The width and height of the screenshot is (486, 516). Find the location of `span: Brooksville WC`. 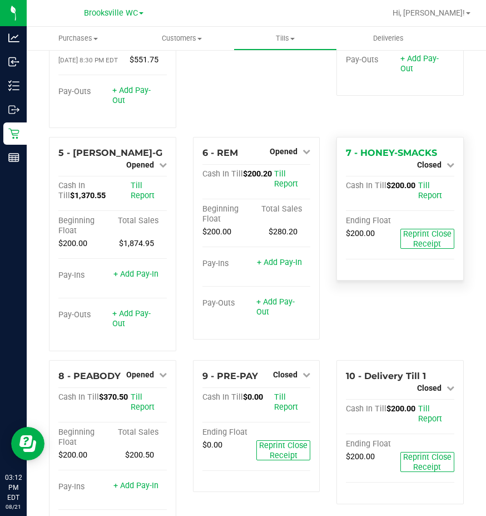

span: Brooksville WC is located at coordinates (111, 13).